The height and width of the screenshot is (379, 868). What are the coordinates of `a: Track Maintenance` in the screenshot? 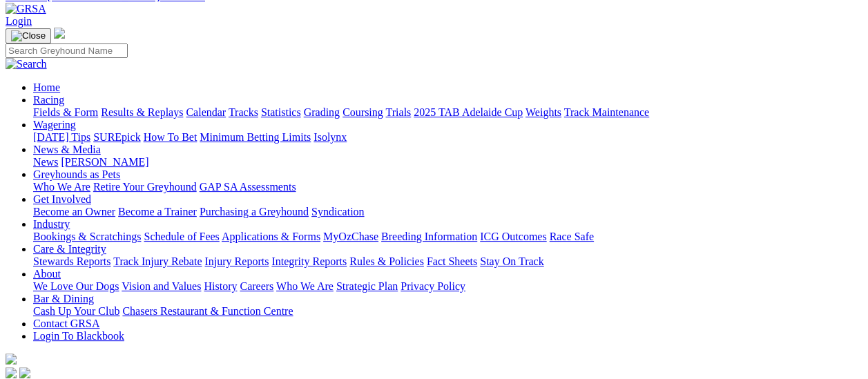 It's located at (607, 112).